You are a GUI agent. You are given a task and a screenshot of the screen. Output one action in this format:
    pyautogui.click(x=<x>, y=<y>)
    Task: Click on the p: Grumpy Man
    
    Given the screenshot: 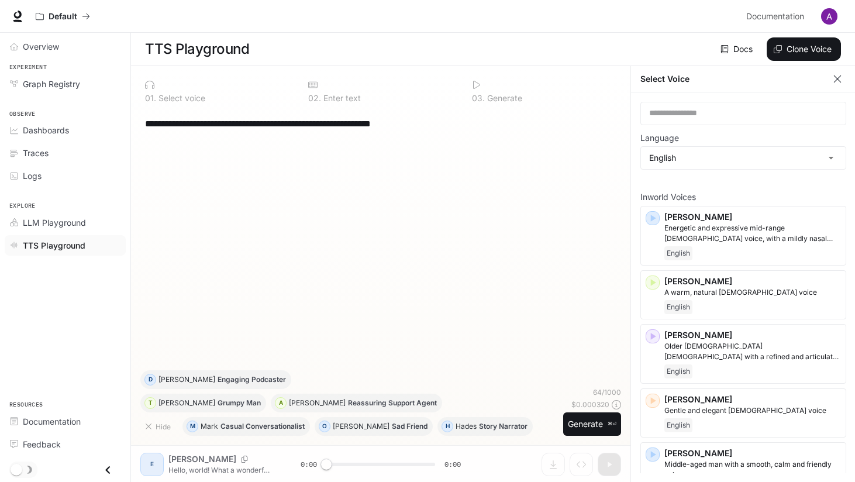 What is the action you would take?
    pyautogui.click(x=239, y=403)
    